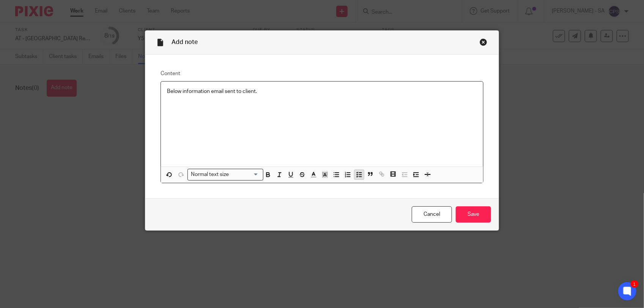 The height and width of the screenshot is (308, 644). Describe the element at coordinates (210, 175) in the screenshot. I see `span: Normal text size` at that location.